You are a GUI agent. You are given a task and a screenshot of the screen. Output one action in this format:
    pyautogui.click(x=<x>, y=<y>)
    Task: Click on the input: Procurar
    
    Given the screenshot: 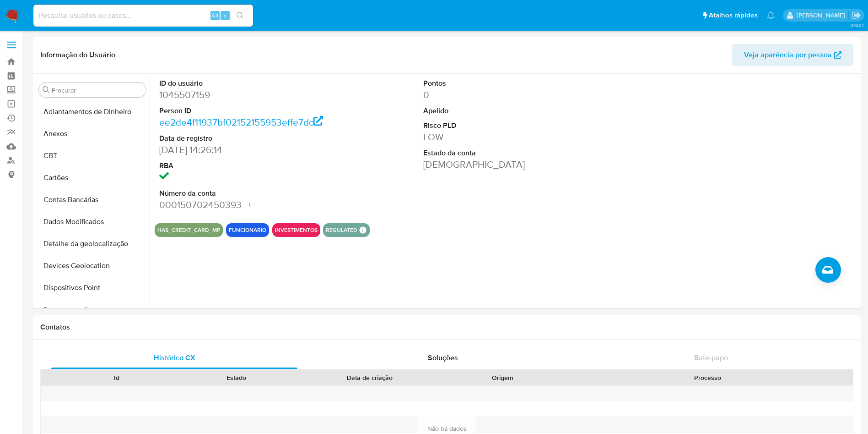 What is the action you would take?
    pyautogui.click(x=97, y=90)
    